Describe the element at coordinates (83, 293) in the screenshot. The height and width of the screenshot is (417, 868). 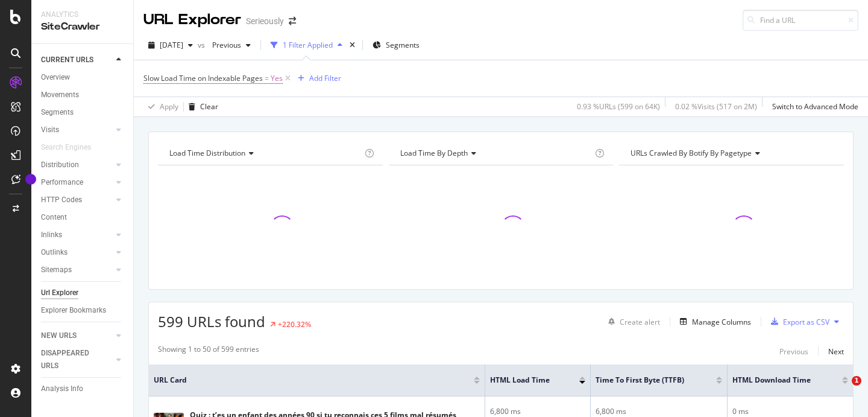
I see `a: Url Explorer` at that location.